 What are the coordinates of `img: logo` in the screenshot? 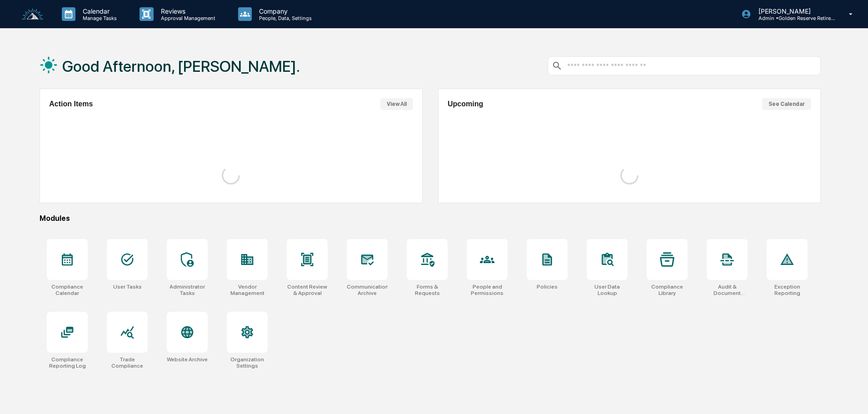 It's located at (32, 14).